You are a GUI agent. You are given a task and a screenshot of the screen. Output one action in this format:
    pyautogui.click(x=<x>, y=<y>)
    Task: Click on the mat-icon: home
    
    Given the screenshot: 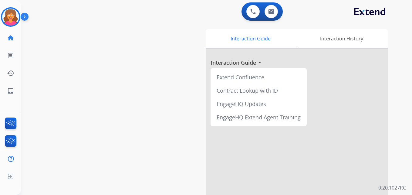 What is the action you would take?
    pyautogui.click(x=11, y=38)
    